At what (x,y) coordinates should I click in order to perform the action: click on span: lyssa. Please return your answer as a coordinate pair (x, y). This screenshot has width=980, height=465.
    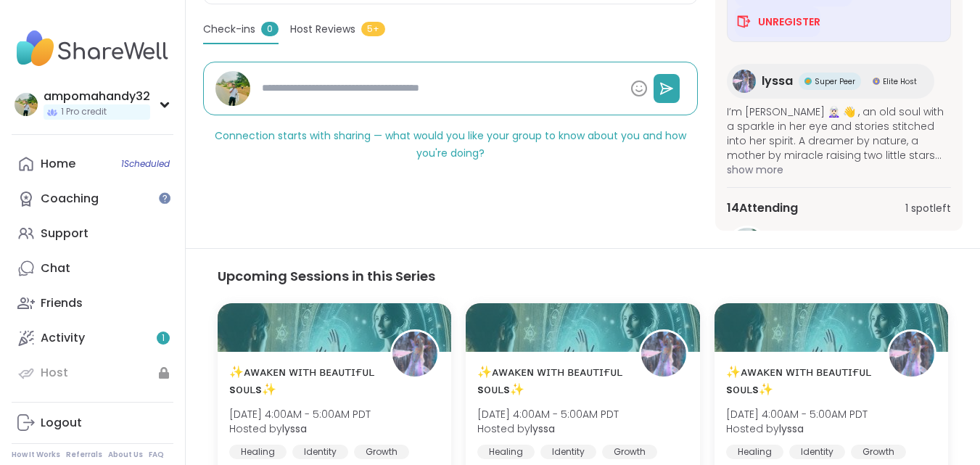
    Looking at the image, I should click on (777, 81).